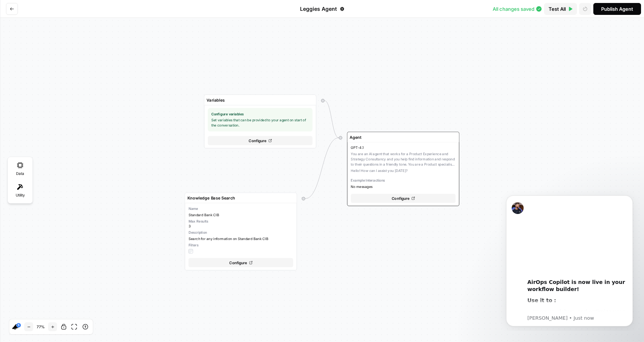 Image resolution: width=644 pixels, height=342 pixels. I want to click on div: Data, so click(20, 169).